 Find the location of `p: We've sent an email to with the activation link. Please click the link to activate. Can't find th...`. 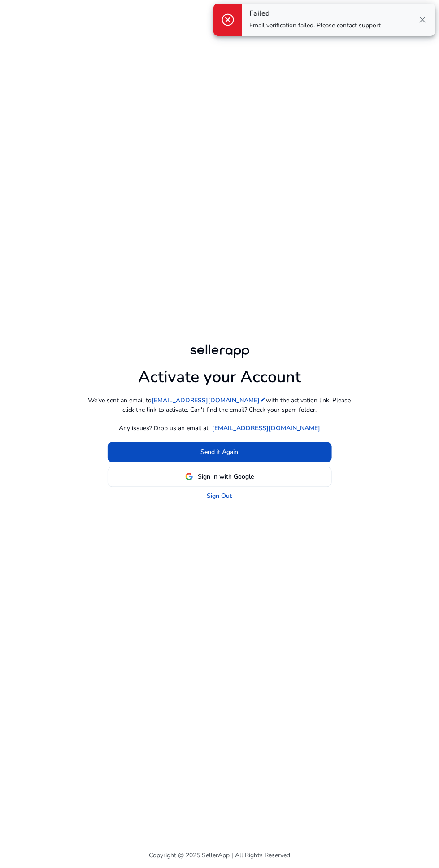

p: We've sent an email to with the activation link. Please click the link to activate. Can't find th... is located at coordinates (220, 406).